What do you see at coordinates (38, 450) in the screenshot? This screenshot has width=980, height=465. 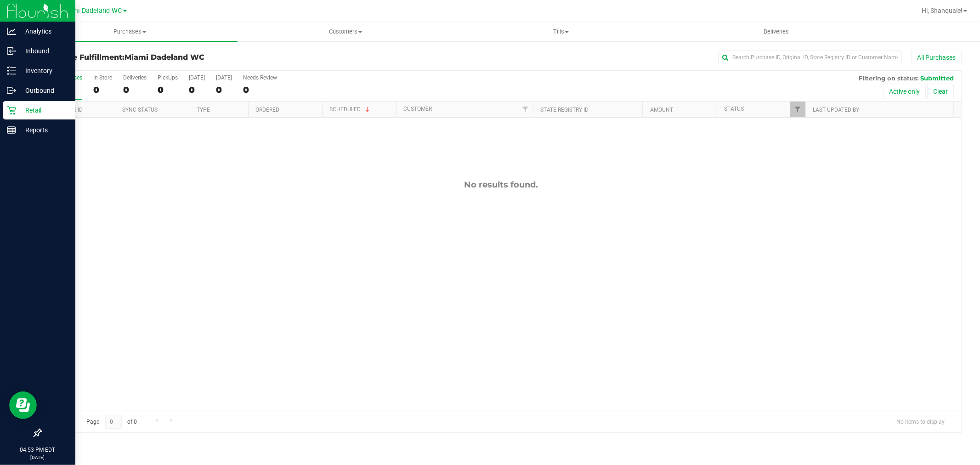 I see `p: 04:53 PM EDT` at bounding box center [38, 450].